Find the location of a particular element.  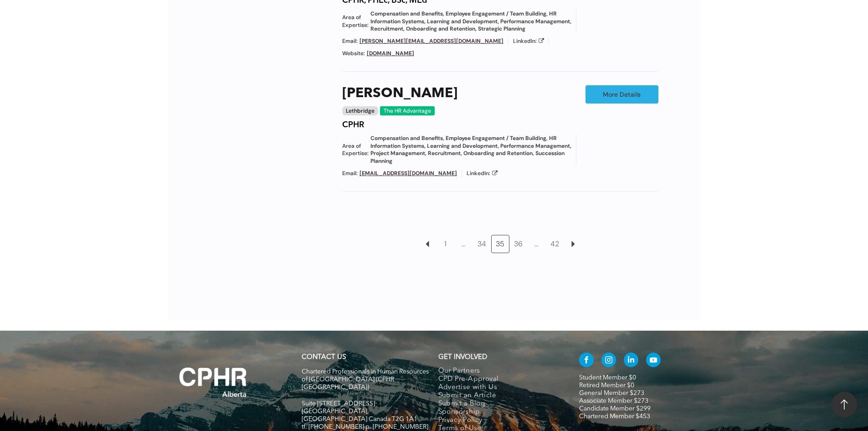

a: Student Member $0 is located at coordinates (608, 378).